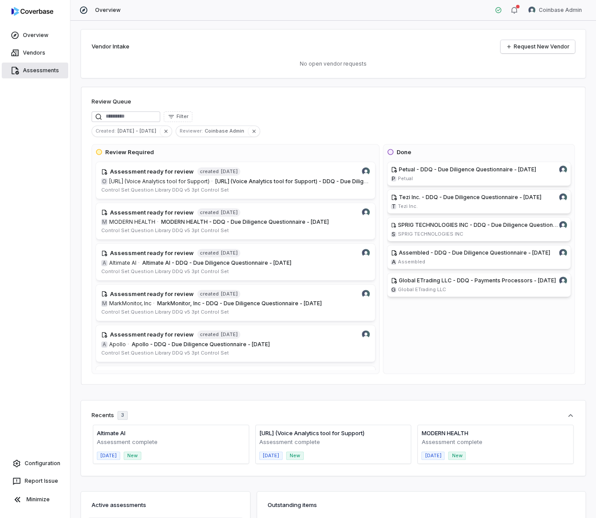 Image resolution: width=596 pixels, height=518 pixels. What do you see at coordinates (182, 116) in the screenshot?
I see `span: Filter` at bounding box center [182, 116].